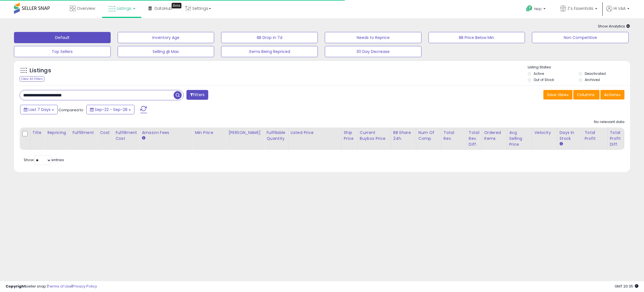 This screenshot has width=644, height=292. I want to click on span: Show: entries, so click(44, 160).